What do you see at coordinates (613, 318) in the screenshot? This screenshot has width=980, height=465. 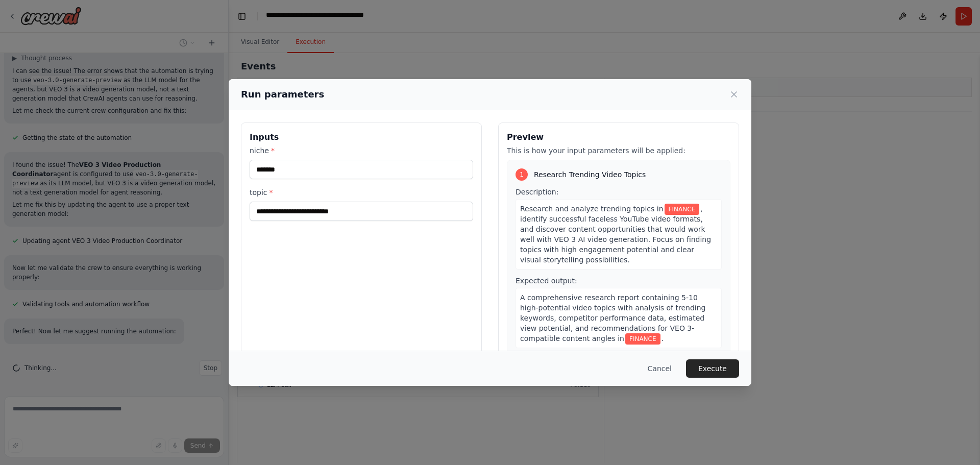 I see `span: A comprehensive research report containing 5-10 high-potential video topics with analysis of tren...` at bounding box center [613, 318].